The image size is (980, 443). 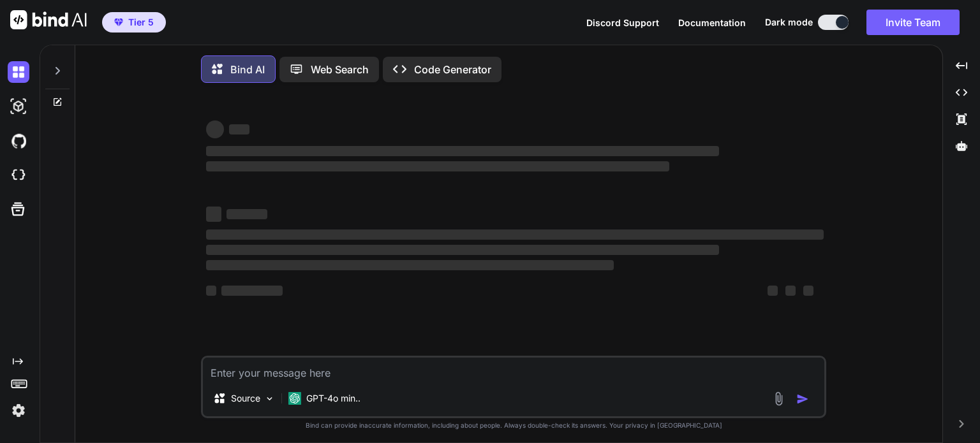 What do you see at coordinates (19, 175) in the screenshot?
I see `img: cloudideIcon` at bounding box center [19, 175].